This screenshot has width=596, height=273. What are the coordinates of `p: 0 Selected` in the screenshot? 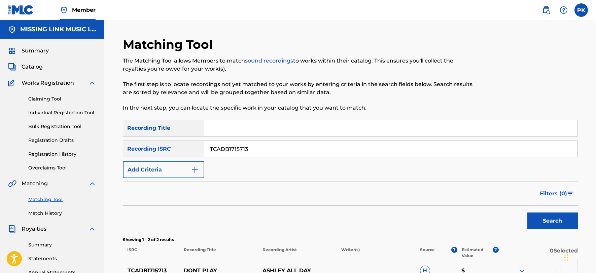 It's located at (538, 253).